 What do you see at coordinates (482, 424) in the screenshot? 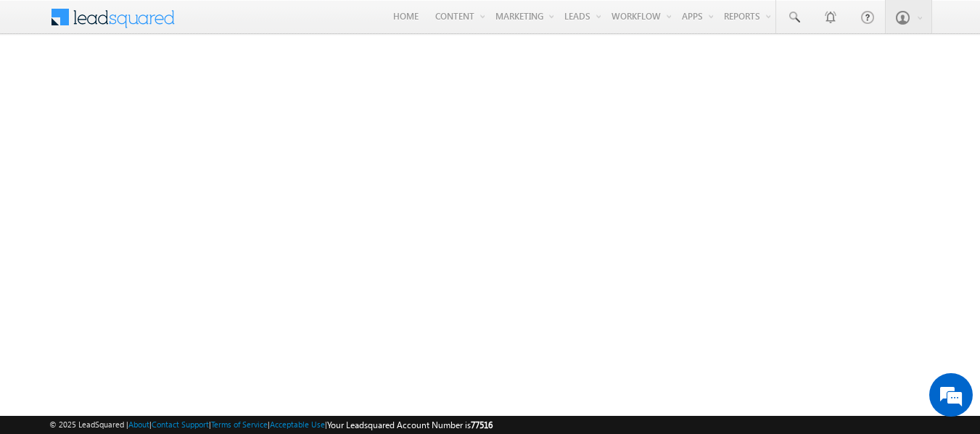
I see `span: 77516` at bounding box center [482, 424].